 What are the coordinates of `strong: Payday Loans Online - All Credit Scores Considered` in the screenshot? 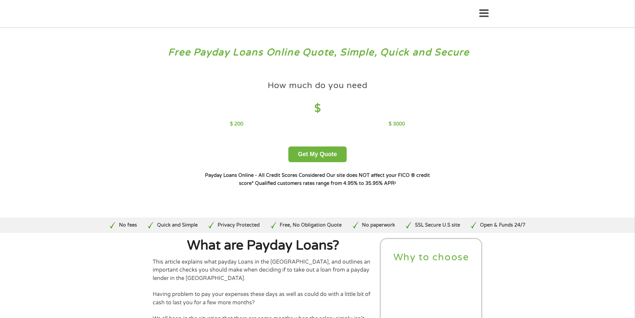 It's located at (265, 175).